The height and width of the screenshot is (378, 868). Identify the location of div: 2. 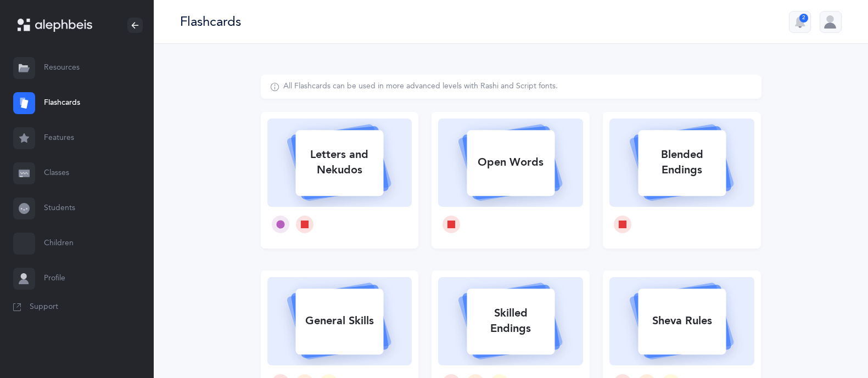
(804, 18).